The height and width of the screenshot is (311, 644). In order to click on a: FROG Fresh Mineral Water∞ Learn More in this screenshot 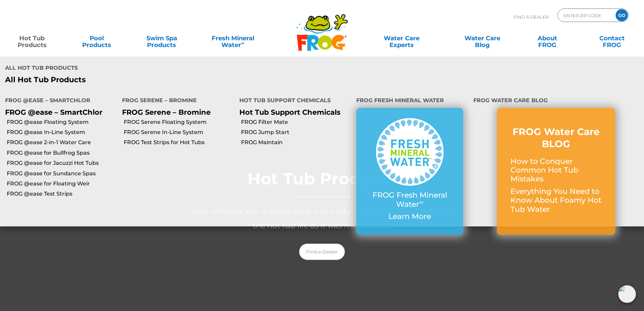, I will do `click(410, 171)`.